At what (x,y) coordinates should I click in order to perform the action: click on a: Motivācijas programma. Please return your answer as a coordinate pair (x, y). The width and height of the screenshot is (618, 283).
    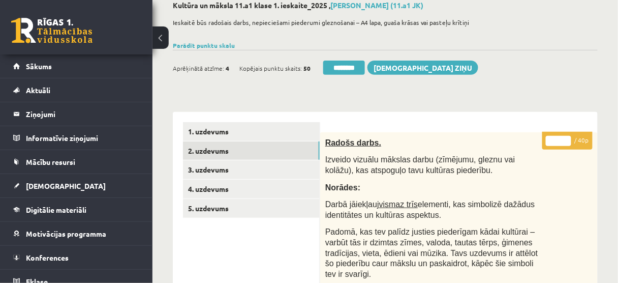
    Looking at the image, I should click on (76, 233).